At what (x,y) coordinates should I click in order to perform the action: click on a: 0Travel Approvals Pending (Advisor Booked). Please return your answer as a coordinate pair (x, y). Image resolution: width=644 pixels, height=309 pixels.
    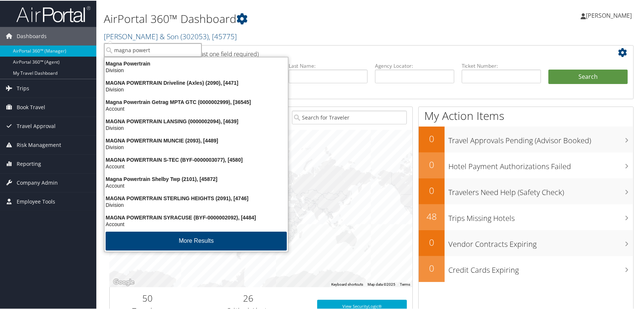
    Looking at the image, I should click on (526, 139).